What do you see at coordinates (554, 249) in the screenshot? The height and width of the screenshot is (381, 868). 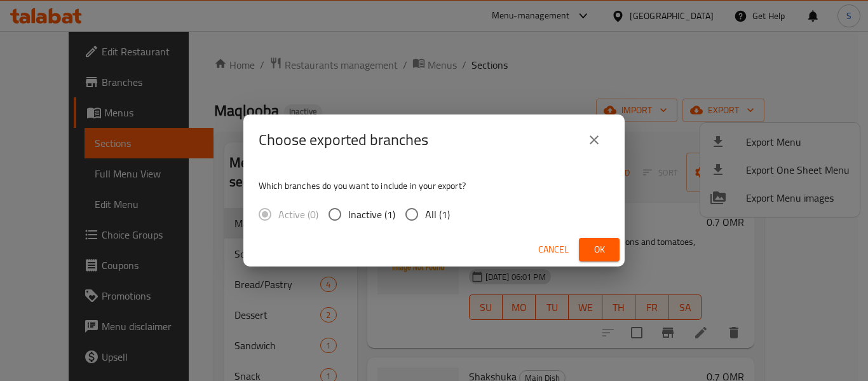 I see `button: Cancel` at bounding box center [554, 249].